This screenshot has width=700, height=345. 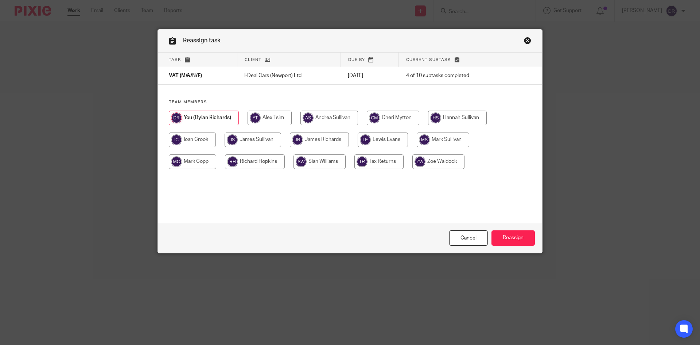 I want to click on span: Due by, so click(x=357, y=59).